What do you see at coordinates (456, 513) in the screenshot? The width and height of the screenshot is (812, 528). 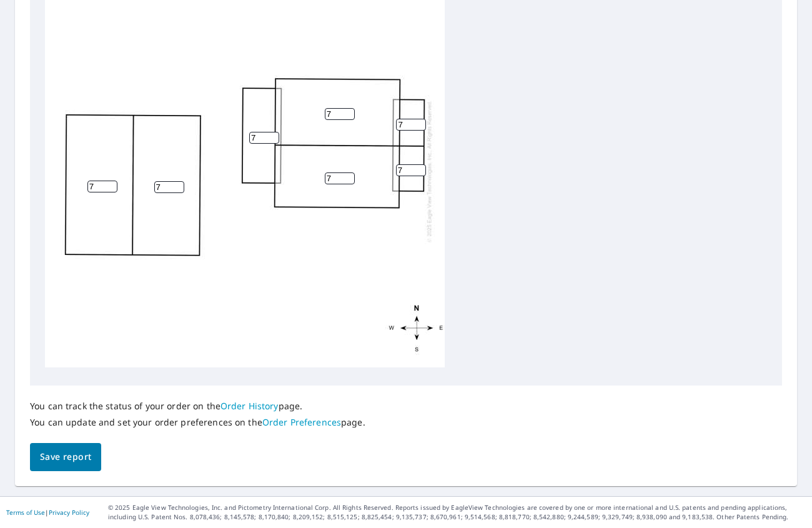 I see `p: © 2025 Eagle View Technologies, Inc. and Pictometry International Corp. All Rights Reserved. Repo...` at bounding box center [456, 513].